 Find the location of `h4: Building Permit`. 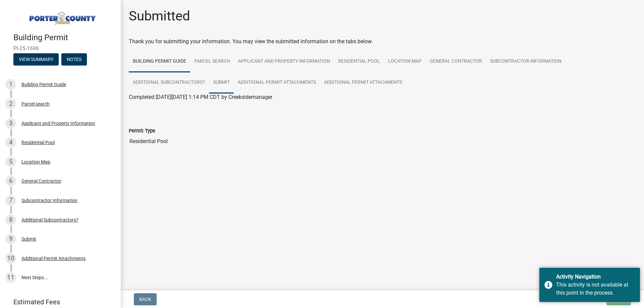

h4: Building Permit is located at coordinates (64, 37).